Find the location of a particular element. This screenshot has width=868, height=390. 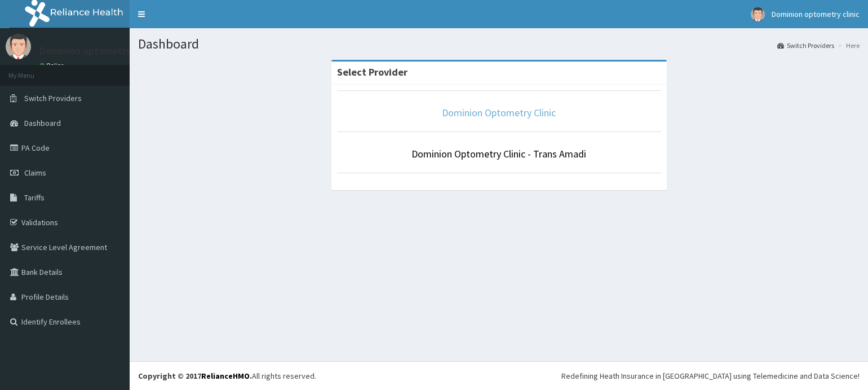

strong: Copyright © 2017 . is located at coordinates (195, 376).